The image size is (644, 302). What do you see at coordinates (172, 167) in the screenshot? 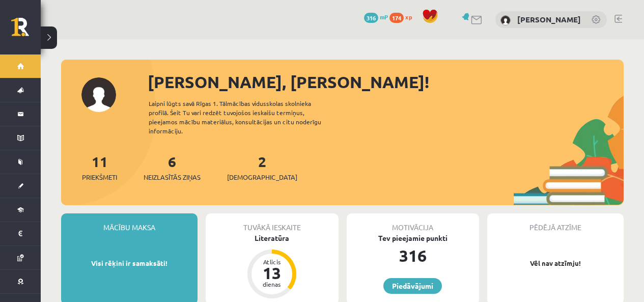
I see `a: 6Neizlasītās ziņas` at bounding box center [172, 167].